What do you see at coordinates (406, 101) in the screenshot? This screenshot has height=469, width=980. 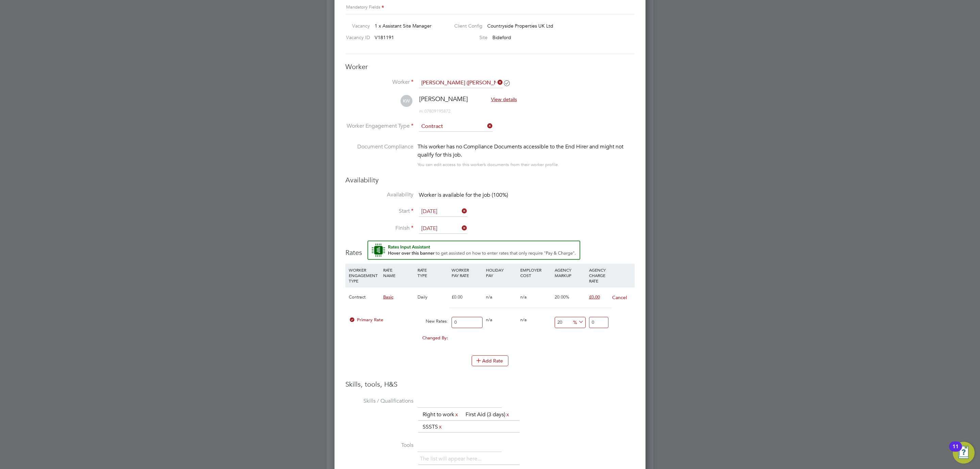 I see `span: KW` at bounding box center [406, 101].